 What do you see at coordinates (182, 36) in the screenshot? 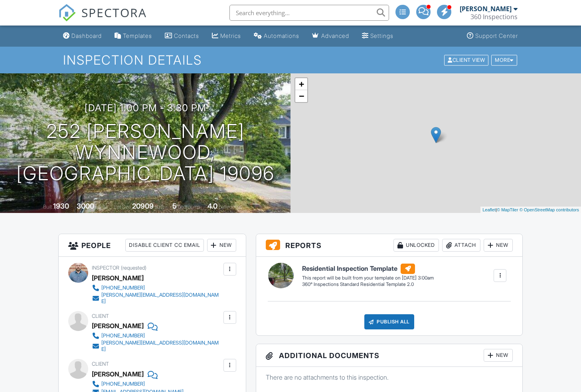
I see `a: Contacts` at bounding box center [182, 36].